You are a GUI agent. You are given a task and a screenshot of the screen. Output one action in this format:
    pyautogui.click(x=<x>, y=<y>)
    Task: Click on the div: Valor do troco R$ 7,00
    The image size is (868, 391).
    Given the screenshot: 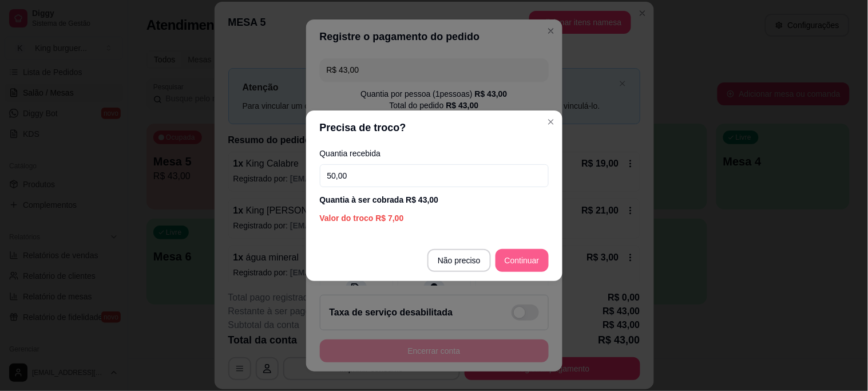 What is the action you would take?
    pyautogui.click(x=434, y=218)
    